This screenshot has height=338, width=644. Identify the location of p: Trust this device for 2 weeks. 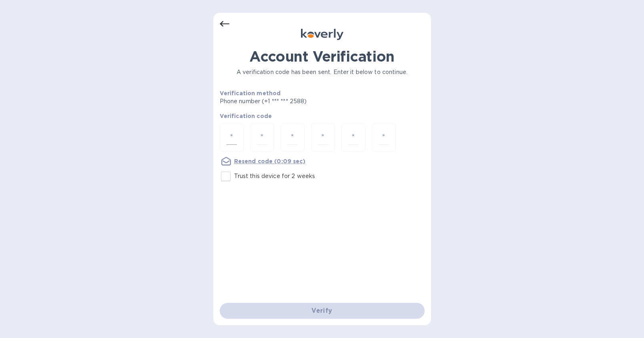
(275, 176).